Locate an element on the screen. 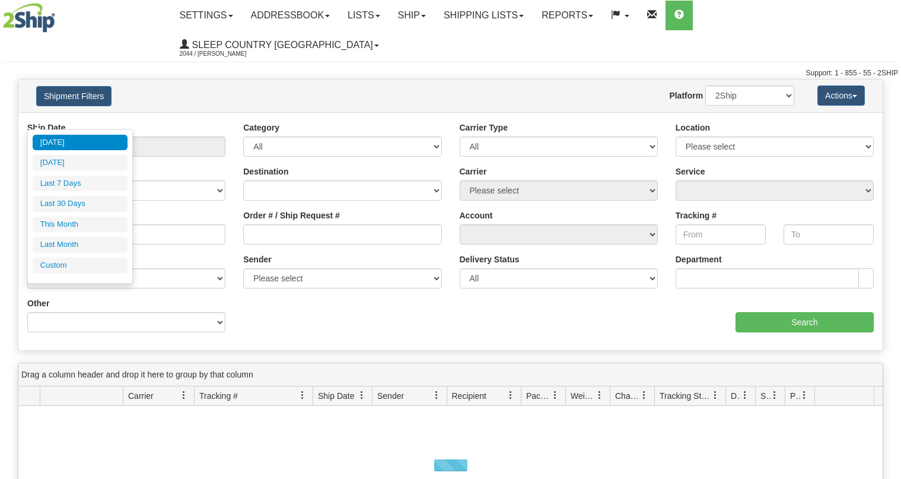 The width and height of the screenshot is (901, 479). input: Search is located at coordinates (804, 322).